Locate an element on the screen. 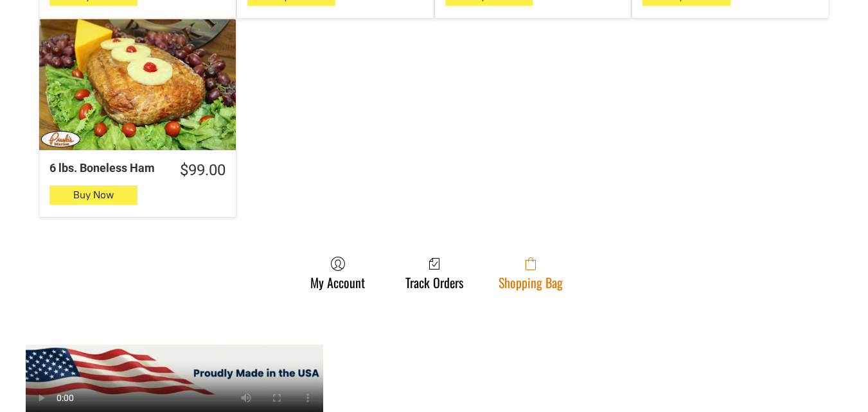 Image resolution: width=868 pixels, height=412 pixels. a: Track Orders is located at coordinates (435, 273).